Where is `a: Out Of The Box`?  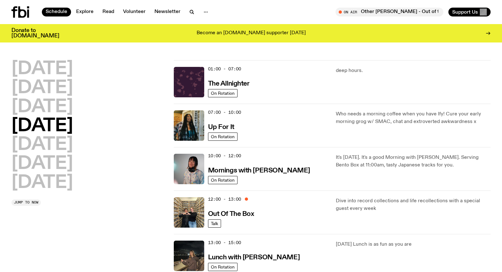
a: Out Of The Box is located at coordinates (231, 213).